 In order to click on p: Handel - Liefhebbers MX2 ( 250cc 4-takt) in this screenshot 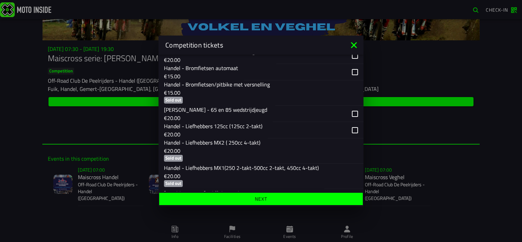, I will do `click(212, 142)`.